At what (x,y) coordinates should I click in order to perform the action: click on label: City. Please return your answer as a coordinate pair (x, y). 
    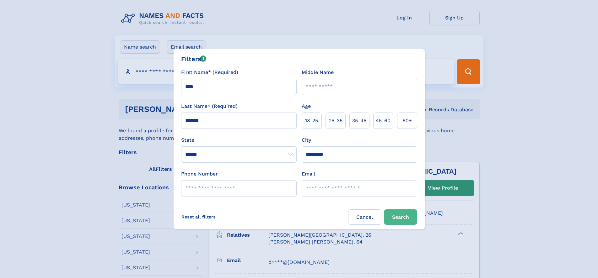
    Looking at the image, I should click on (306, 140).